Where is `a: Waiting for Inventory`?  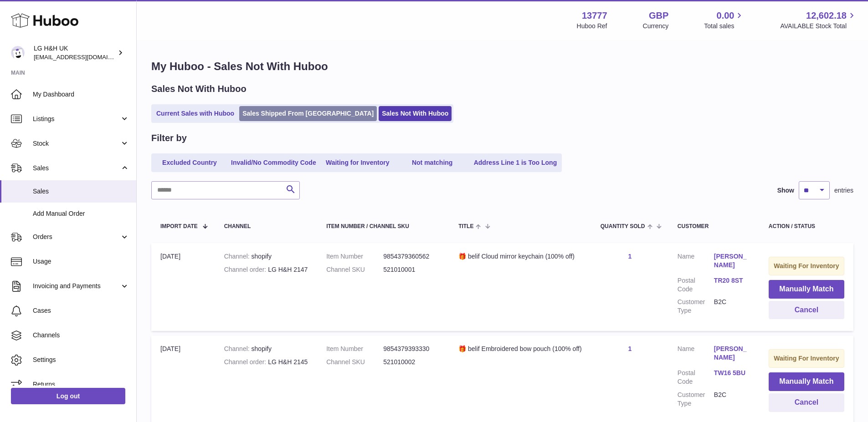
a: Waiting for Inventory is located at coordinates (358, 162).